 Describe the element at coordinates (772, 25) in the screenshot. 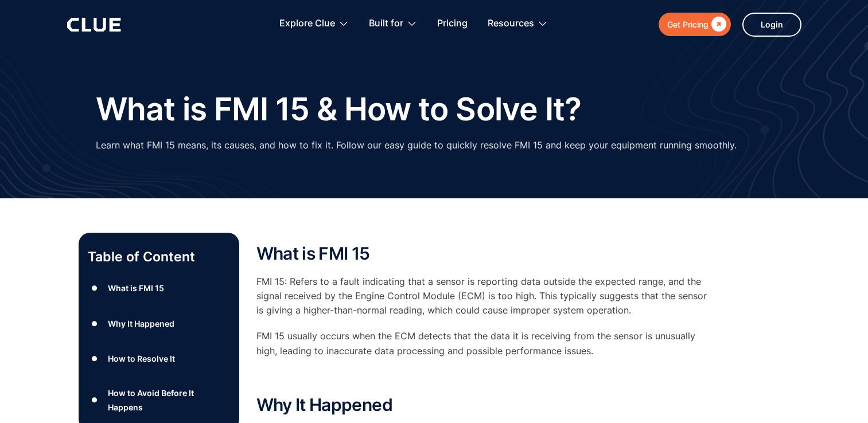

I see `a: Login` at that location.